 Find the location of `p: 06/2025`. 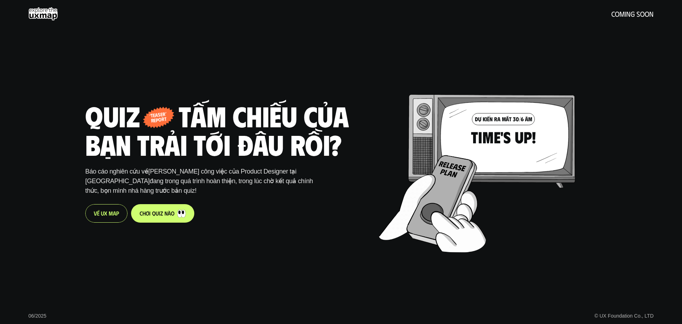

p: 06/2025 is located at coordinates (37, 316).